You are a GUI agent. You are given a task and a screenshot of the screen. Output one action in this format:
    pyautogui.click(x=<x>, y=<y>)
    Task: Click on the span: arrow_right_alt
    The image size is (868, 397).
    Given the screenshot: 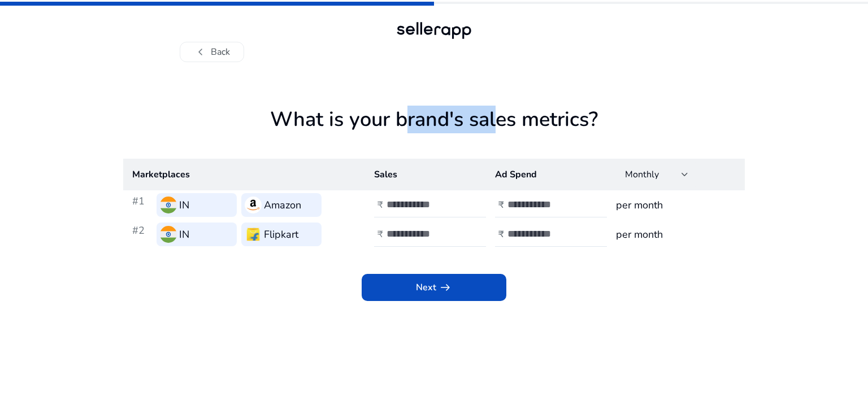 What is the action you would take?
    pyautogui.click(x=445, y=287)
    